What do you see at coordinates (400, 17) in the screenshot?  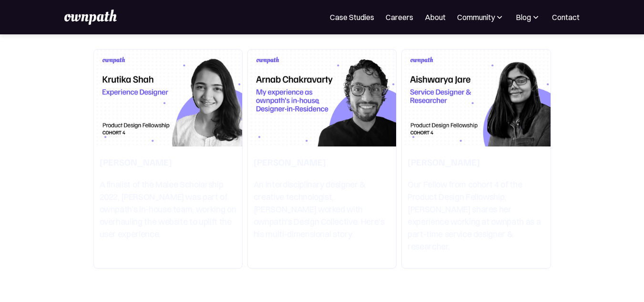 I see `a: Careers` at bounding box center [400, 17].